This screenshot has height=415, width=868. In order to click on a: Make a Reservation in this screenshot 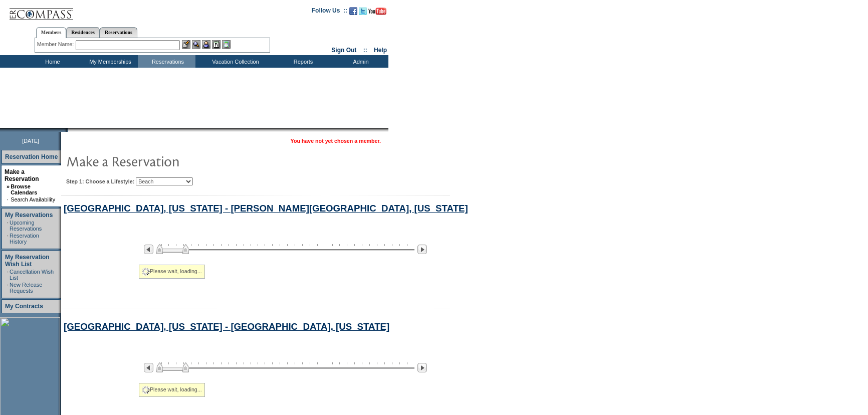, I will do `click(21, 175)`.